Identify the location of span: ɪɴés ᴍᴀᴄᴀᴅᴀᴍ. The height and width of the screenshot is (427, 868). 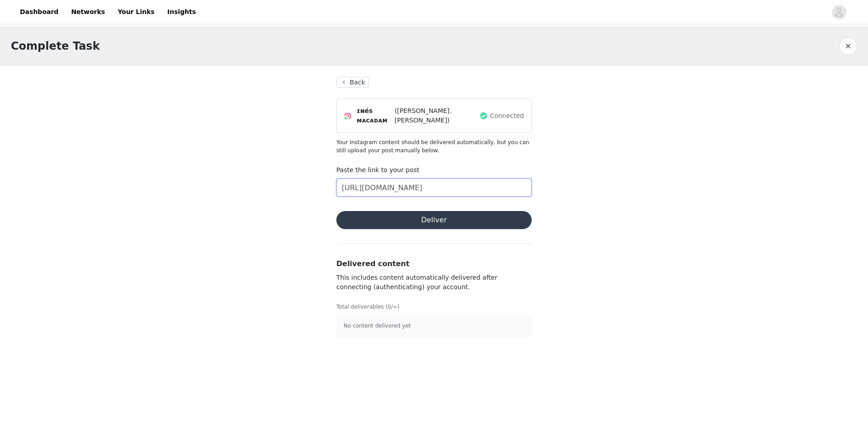
(375, 116).